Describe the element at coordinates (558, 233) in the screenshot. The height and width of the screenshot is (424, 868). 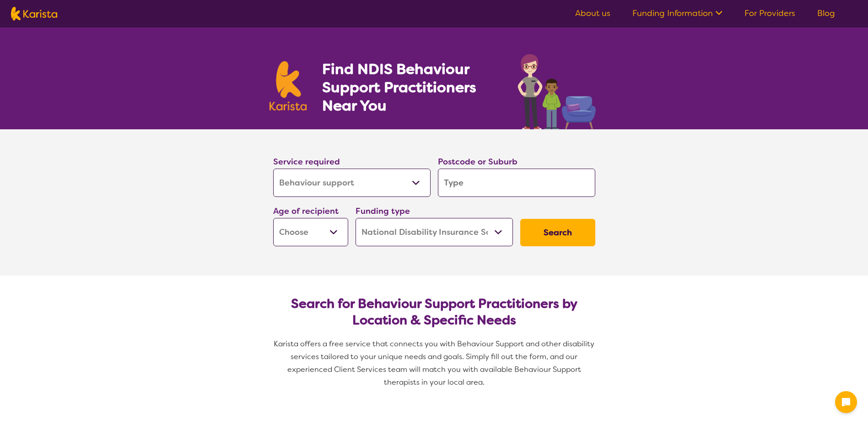
I see `button: Search` at that location.